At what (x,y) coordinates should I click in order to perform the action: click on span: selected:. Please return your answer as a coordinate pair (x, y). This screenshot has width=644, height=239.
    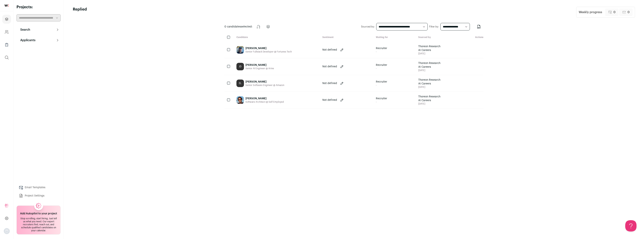
    Looking at the image, I should click on (238, 27).